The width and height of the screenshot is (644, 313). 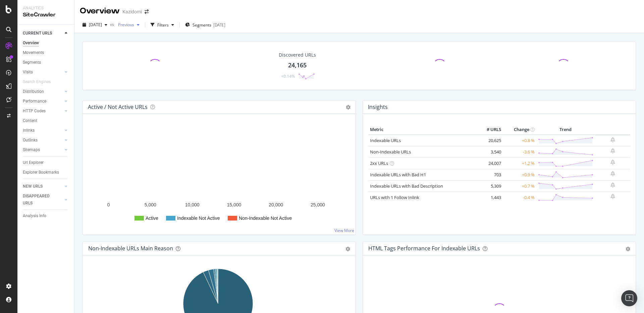 What do you see at coordinates (520, 152) in the screenshot?
I see `td: -3.6 %` at bounding box center [520, 152].